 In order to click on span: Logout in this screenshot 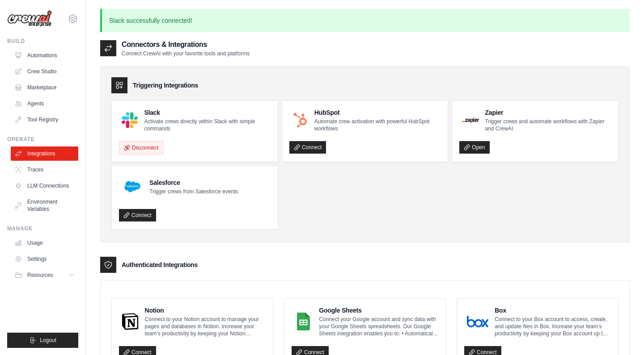, I will do `click(48, 341)`.